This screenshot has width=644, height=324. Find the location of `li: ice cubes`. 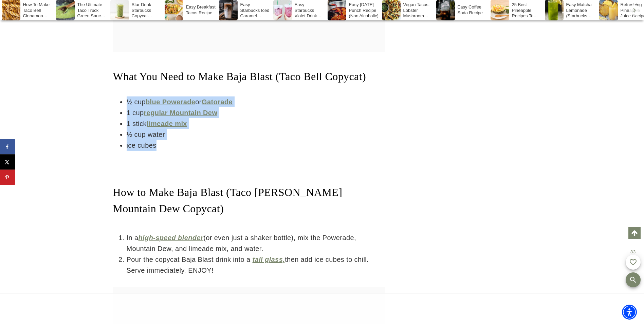

li: ice cubes is located at coordinates (256, 145).